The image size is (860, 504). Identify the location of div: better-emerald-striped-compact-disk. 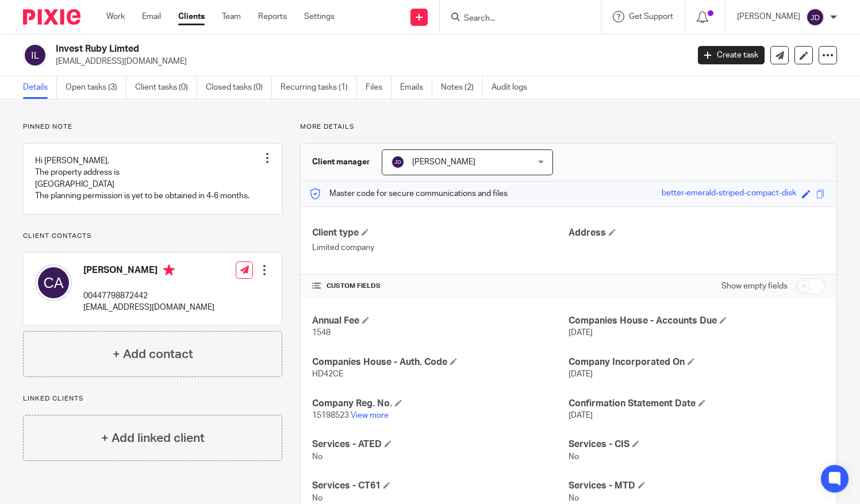
(729, 194).